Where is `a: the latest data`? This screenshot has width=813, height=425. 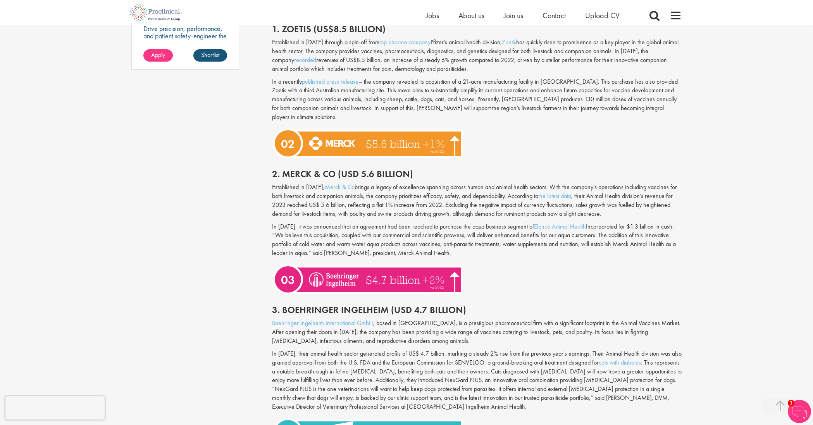 a: the latest data is located at coordinates (555, 196).